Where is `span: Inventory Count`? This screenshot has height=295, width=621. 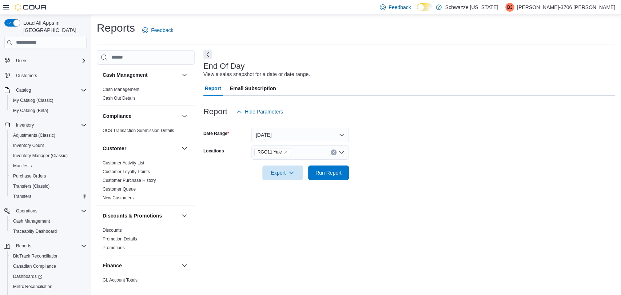
span: Inventory Count is located at coordinates (48, 145).